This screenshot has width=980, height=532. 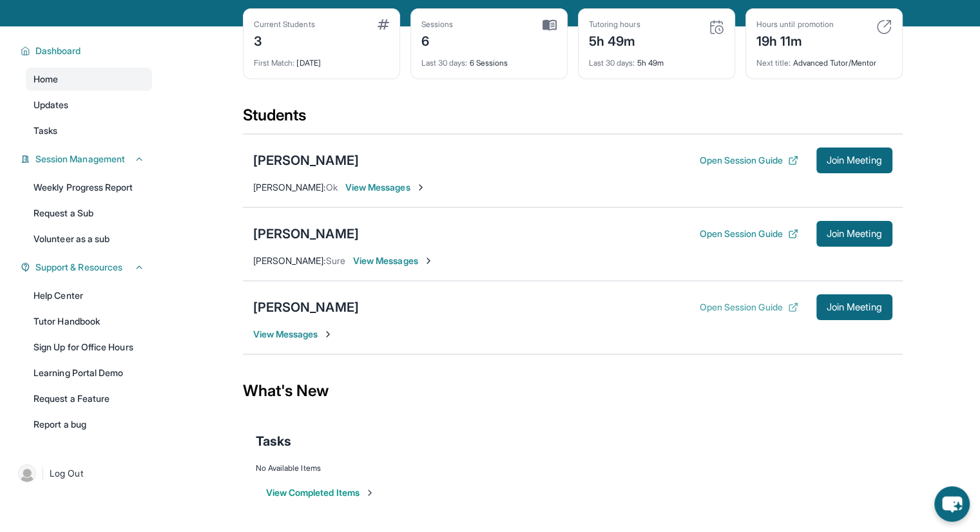 I want to click on div: 6 Sessions, so click(x=489, y=59).